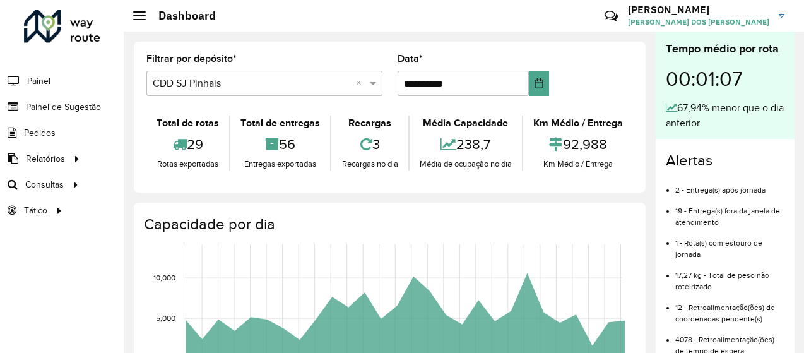  What do you see at coordinates (369, 164) in the screenshot?
I see `div: Recargas no dia` at bounding box center [369, 164].